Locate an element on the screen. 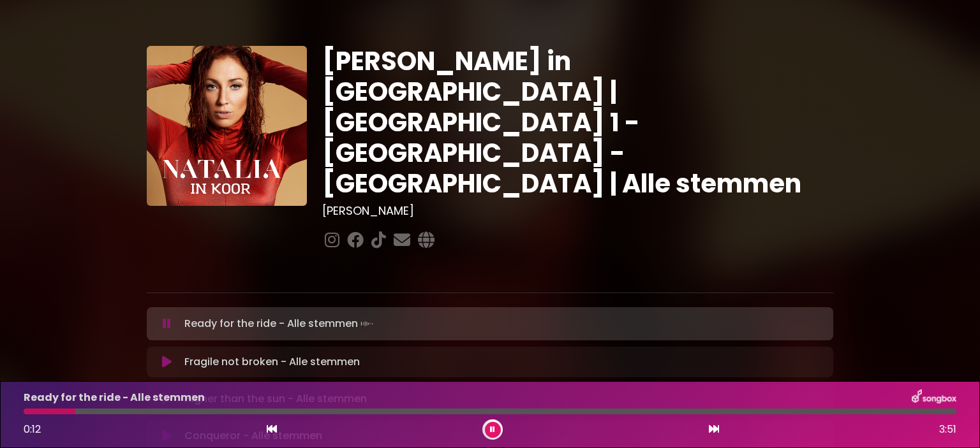  img: YTVS25JmS9CLUqXqkEhs is located at coordinates (226, 125).